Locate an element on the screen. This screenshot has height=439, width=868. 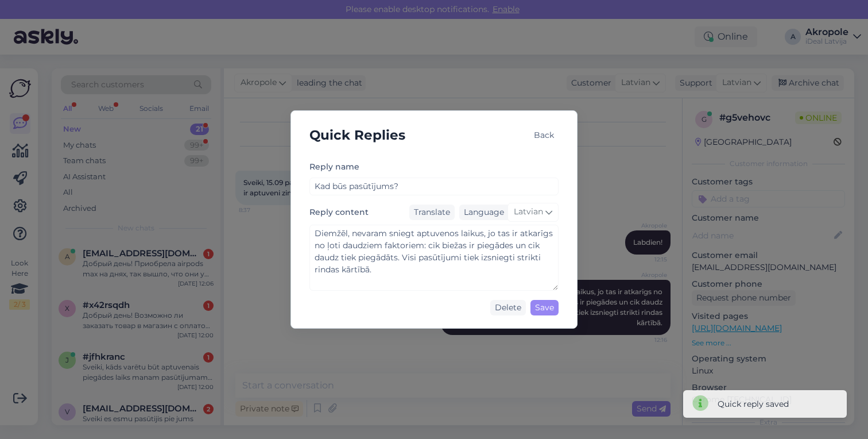
div: Language is located at coordinates (482, 212).